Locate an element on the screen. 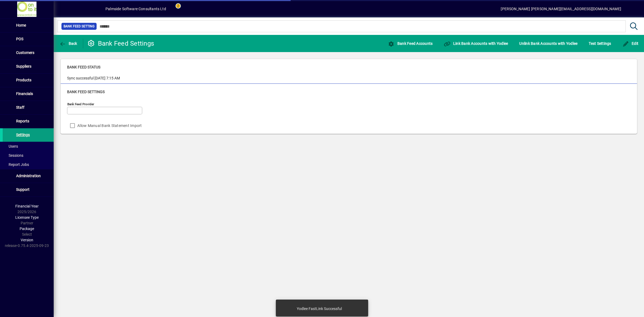  span: Settings is located at coordinates (23, 135).